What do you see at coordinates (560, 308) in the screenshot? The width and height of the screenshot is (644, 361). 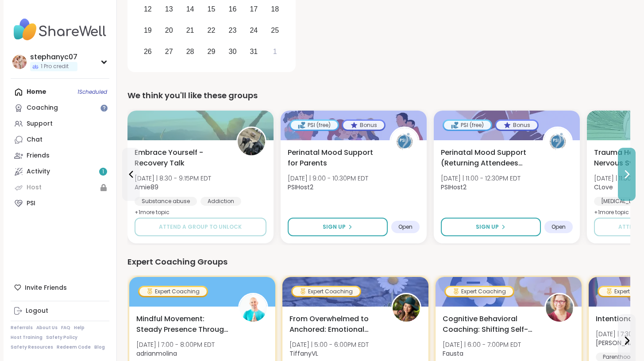 I see `img: Fausta` at bounding box center [560, 308].